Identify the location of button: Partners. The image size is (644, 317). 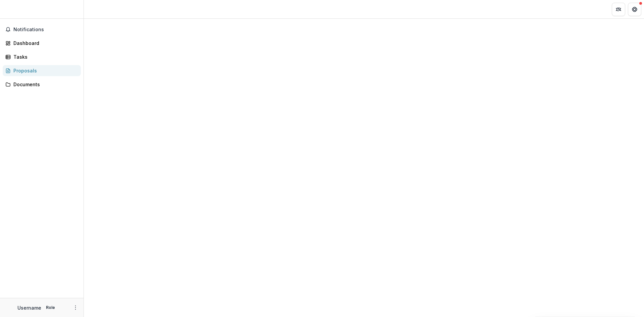
(618, 9).